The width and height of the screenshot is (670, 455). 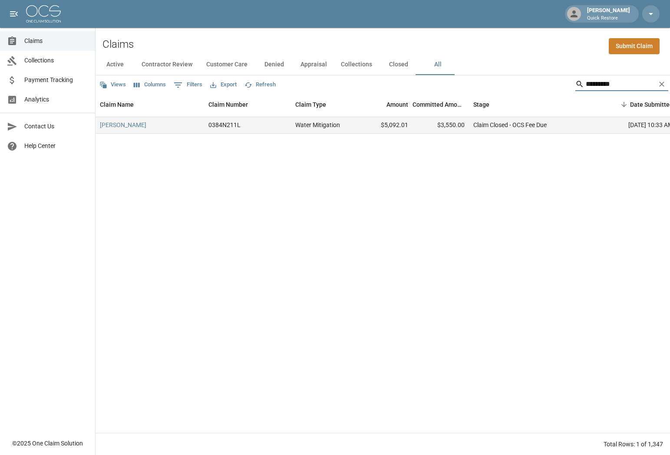 What do you see at coordinates (634, 46) in the screenshot?
I see `a: Submit Claim` at bounding box center [634, 46].